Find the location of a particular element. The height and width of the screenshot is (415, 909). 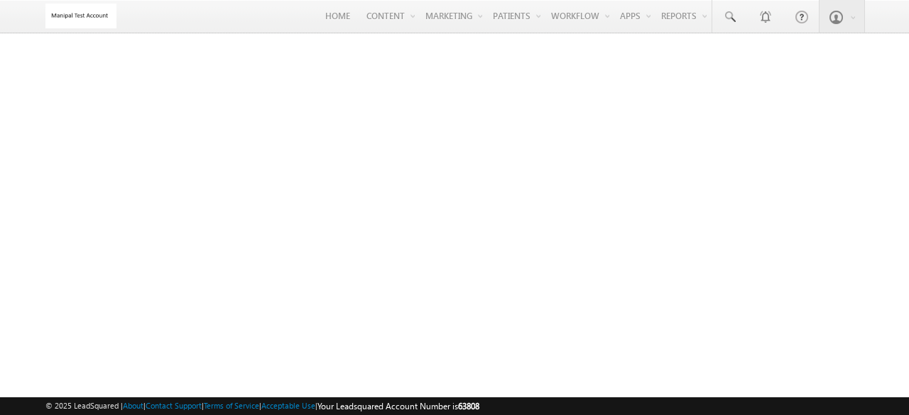

a: Terms of Service is located at coordinates (231, 405).